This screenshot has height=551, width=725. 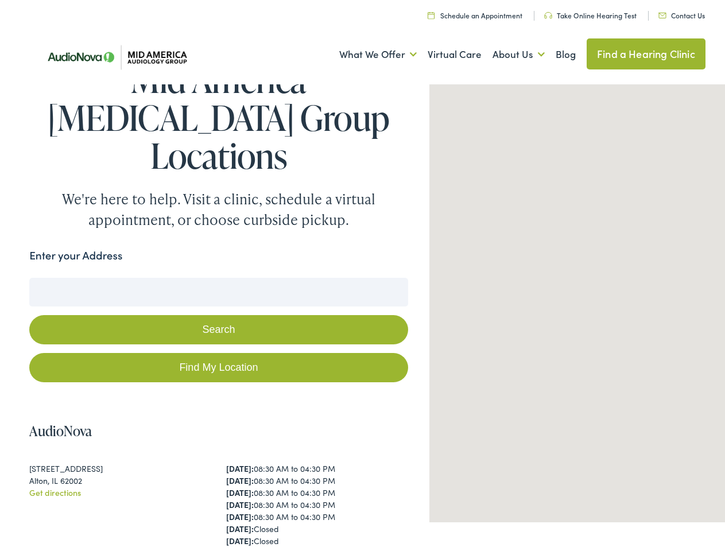 What do you see at coordinates (60, 427) in the screenshot?
I see `a: AudioNova` at bounding box center [60, 427].